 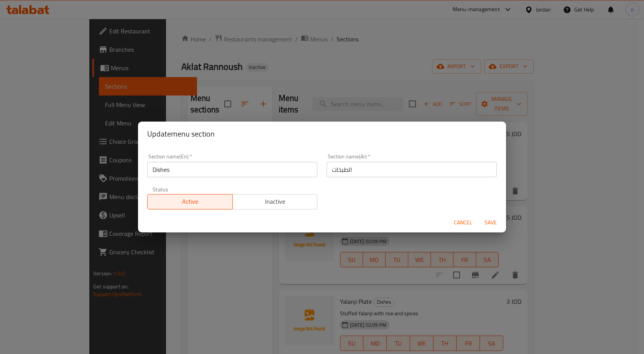 I want to click on button: Cancel, so click(x=463, y=222).